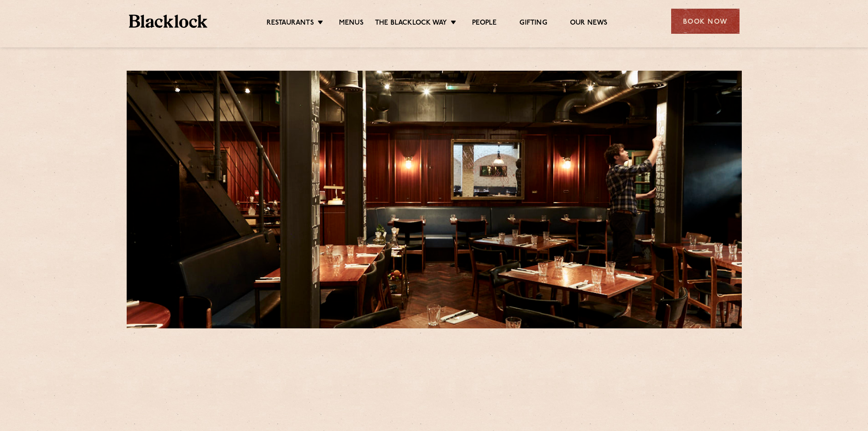  What do you see at coordinates (533, 24) in the screenshot?
I see `a: Gifting` at bounding box center [533, 24].